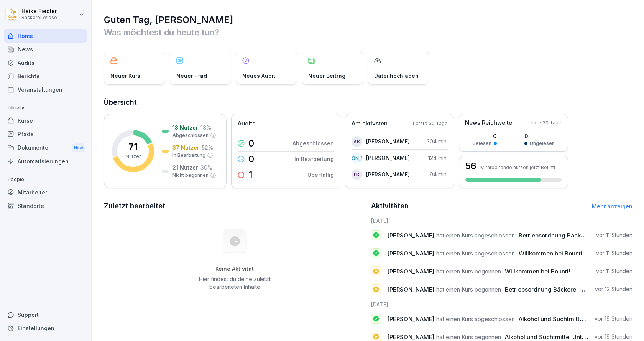 Image resolution: width=644 pixels, height=341 pixels. I want to click on p: 304 min., so click(437, 141).